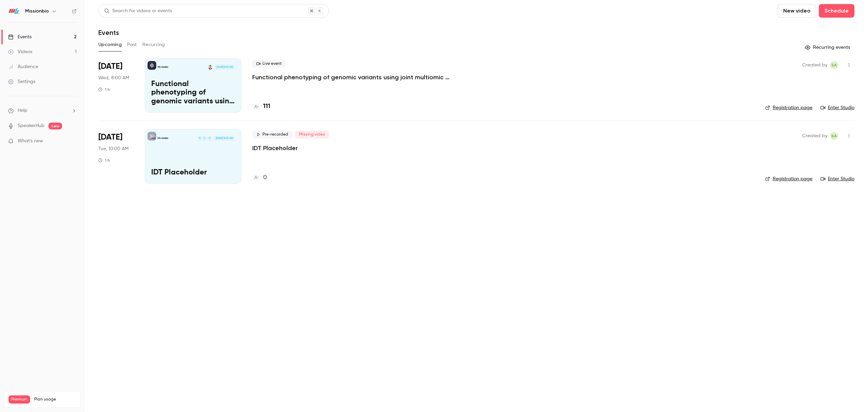 Image resolution: width=868 pixels, height=412 pixels. Describe the element at coordinates (275, 148) in the screenshot. I see `a: IDT Placeholder` at that location.